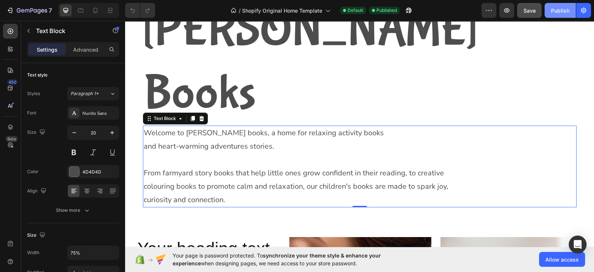 This screenshot has height=272, width=594. Describe the element at coordinates (85, 94) in the screenshot. I see `span: Paragraph 1*` at that location.